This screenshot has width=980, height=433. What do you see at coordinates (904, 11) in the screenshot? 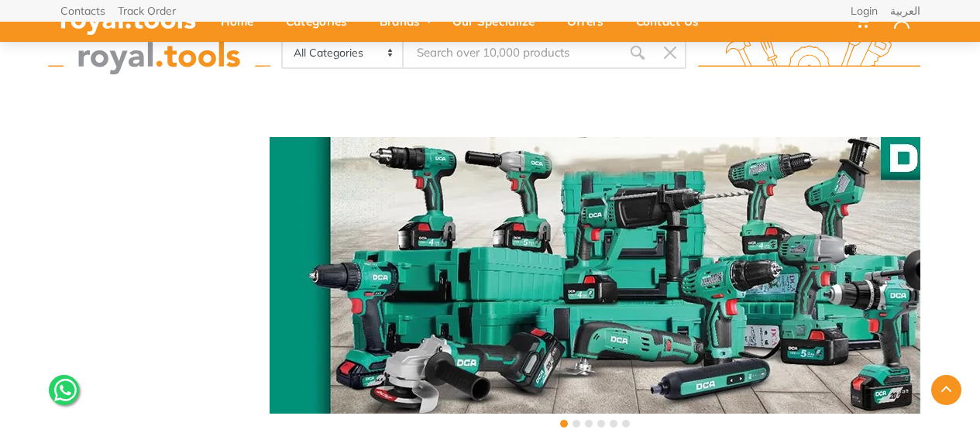
I see `a: العربية` at bounding box center [904, 11].